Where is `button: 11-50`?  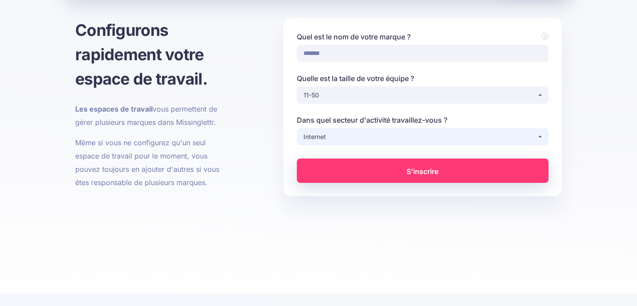
button: 11-50 is located at coordinates (423, 95).